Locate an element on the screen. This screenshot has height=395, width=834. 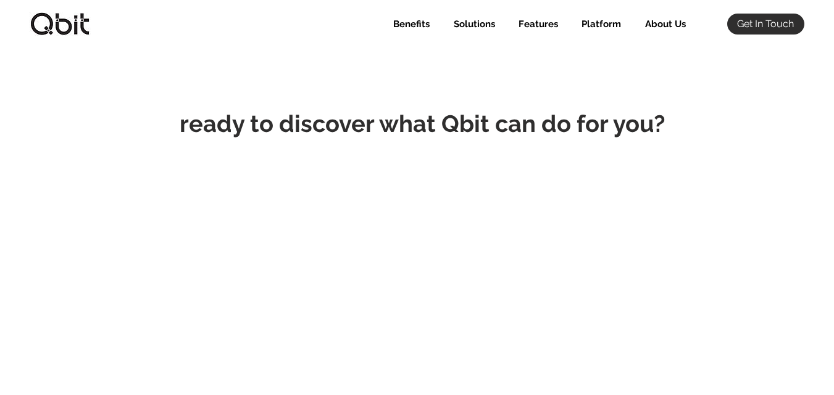
a: Get In Touch is located at coordinates (765, 24).